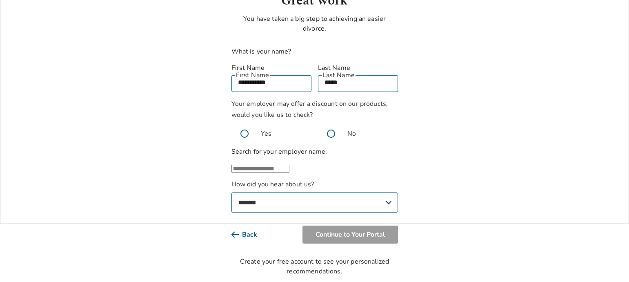 The height and width of the screenshot is (282, 629). I want to click on label: What is your name?, so click(261, 51).